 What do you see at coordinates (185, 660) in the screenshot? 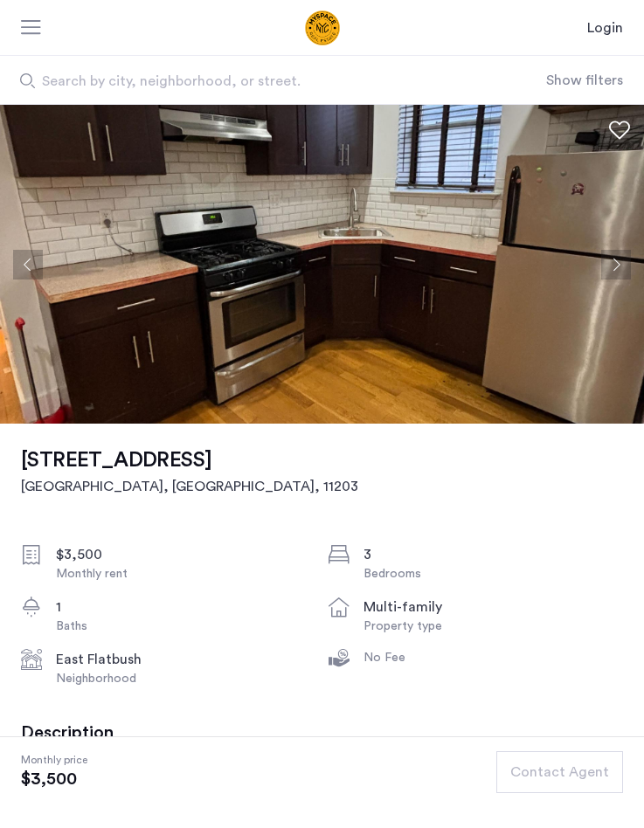
I see `div: East Flatbush` at bounding box center [185, 660].